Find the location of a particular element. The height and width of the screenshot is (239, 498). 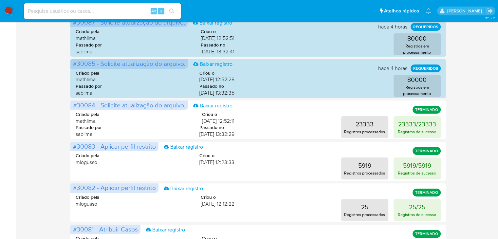

span: s is located at coordinates (161, 11).